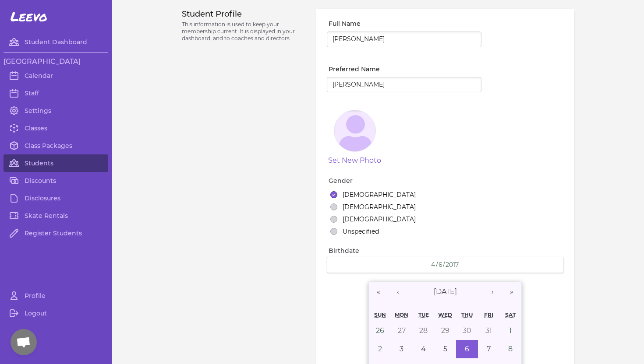 The height and width of the screenshot is (364, 644). I want to click on a: Register Students, so click(55, 233).